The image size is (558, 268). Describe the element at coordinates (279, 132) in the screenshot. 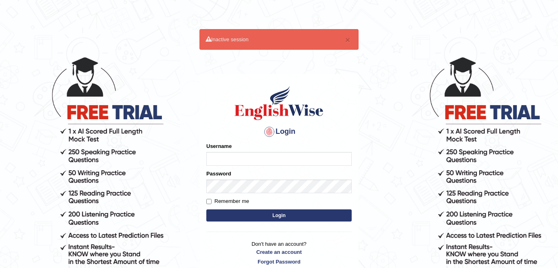

I see `h4: Login` at that location.